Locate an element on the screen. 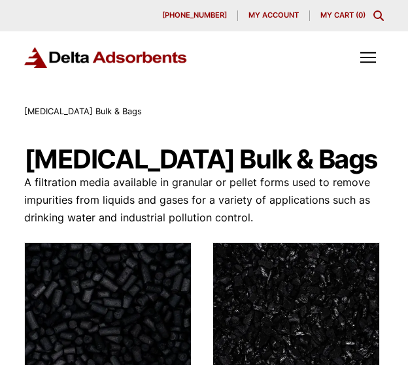 This screenshot has width=408, height=365. img: Delta Adsorbents is located at coordinates (106, 57).